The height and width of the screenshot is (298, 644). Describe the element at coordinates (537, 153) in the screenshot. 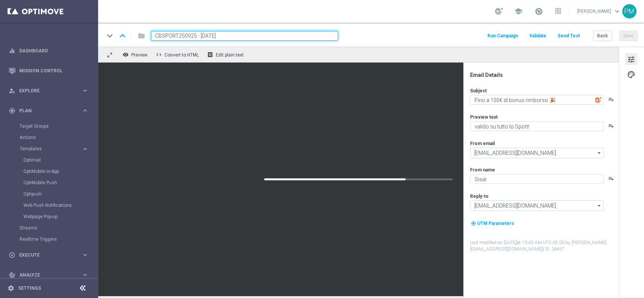

I see `input: Select` at that location.